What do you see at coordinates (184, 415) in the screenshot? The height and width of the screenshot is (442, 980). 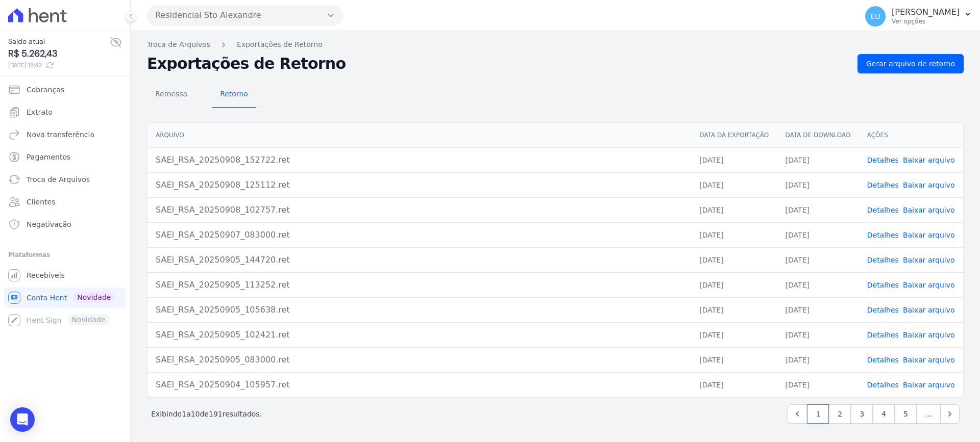 I see `span: 1` at bounding box center [184, 415].